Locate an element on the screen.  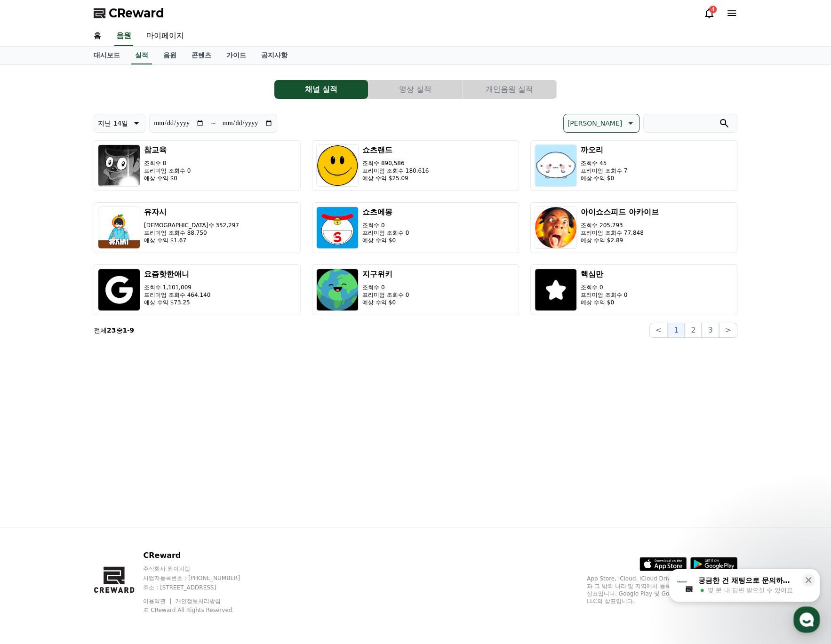
img: 쇼츠에몽 is located at coordinates (338, 228).